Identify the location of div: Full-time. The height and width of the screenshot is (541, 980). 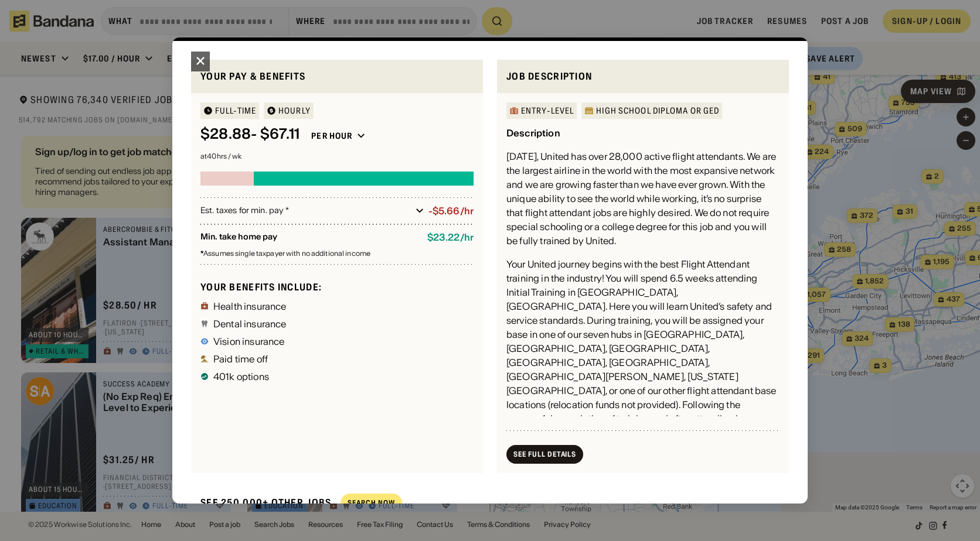
(236, 111).